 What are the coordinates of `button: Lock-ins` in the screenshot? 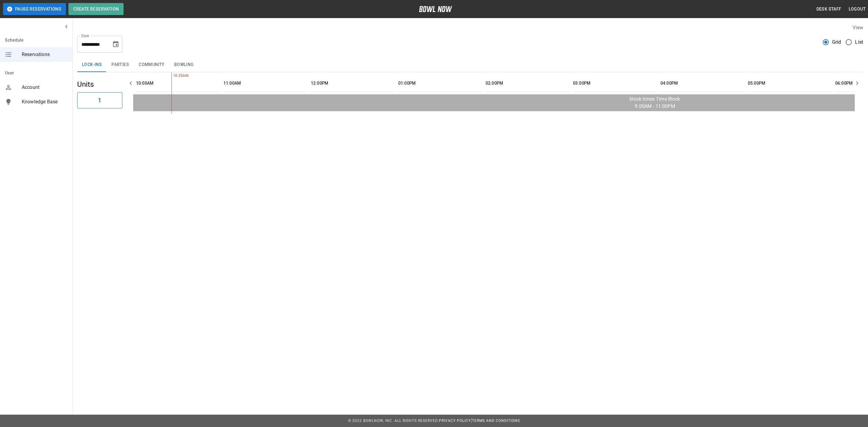 It's located at (92, 65).